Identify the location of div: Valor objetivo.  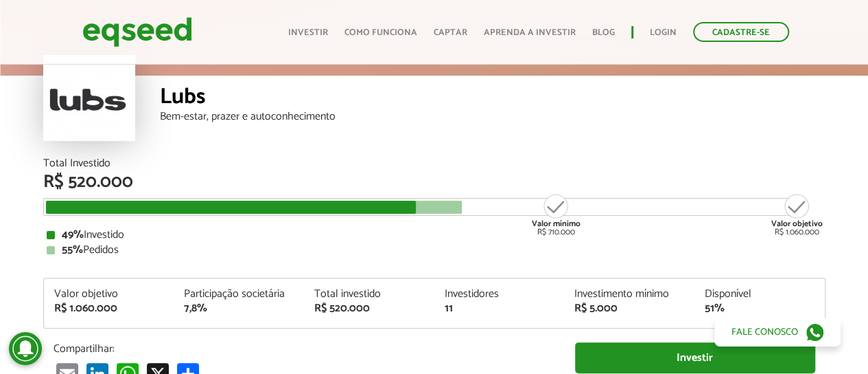
(109, 294).